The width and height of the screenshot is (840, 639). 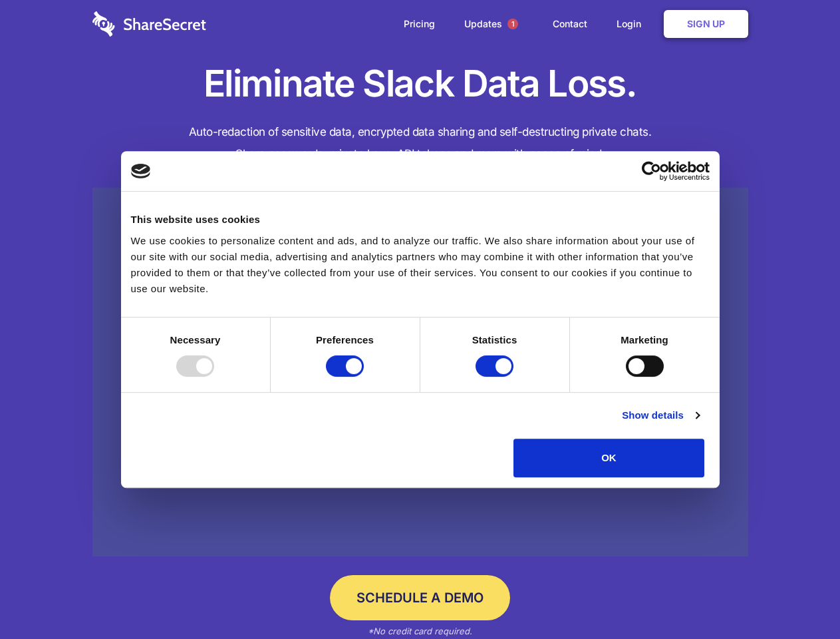 What do you see at coordinates (420, 598) in the screenshot?
I see `a: Schedule a Demo` at bounding box center [420, 598].